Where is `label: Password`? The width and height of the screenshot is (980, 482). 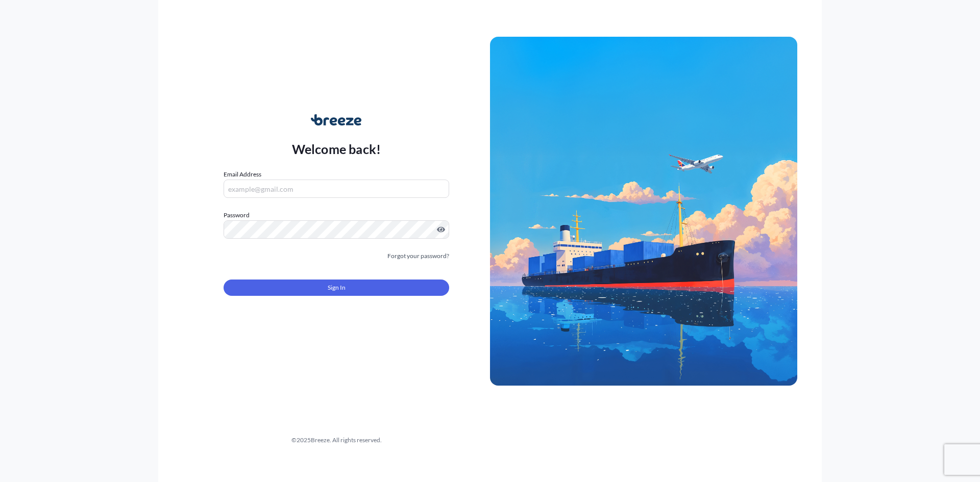
label: Password is located at coordinates (336, 215).